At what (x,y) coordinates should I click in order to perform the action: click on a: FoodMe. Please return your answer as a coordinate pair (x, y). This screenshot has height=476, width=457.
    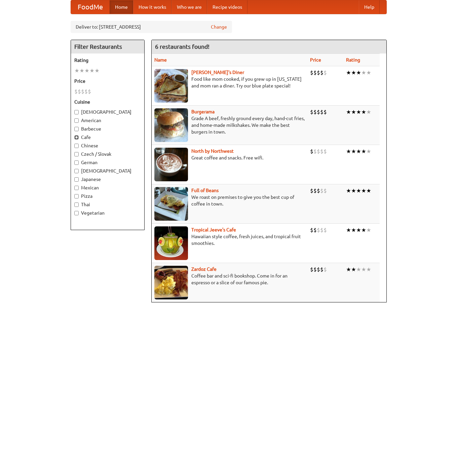
    Looking at the image, I should click on (90, 7).